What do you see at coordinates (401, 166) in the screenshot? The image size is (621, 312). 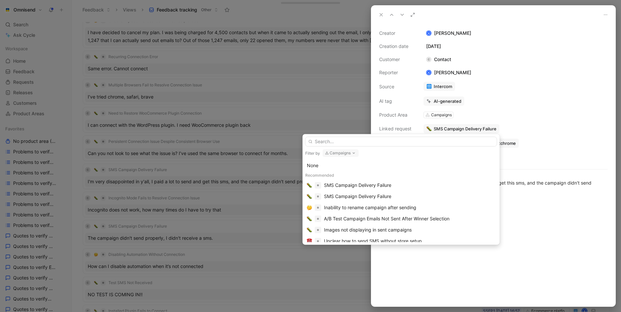 I see `div: None` at bounding box center [401, 166].